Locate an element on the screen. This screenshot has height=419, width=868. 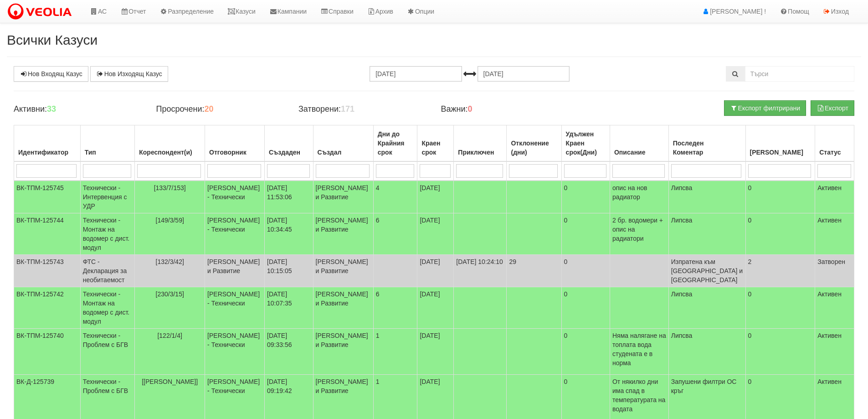
div: Тип is located at coordinates (108, 152).